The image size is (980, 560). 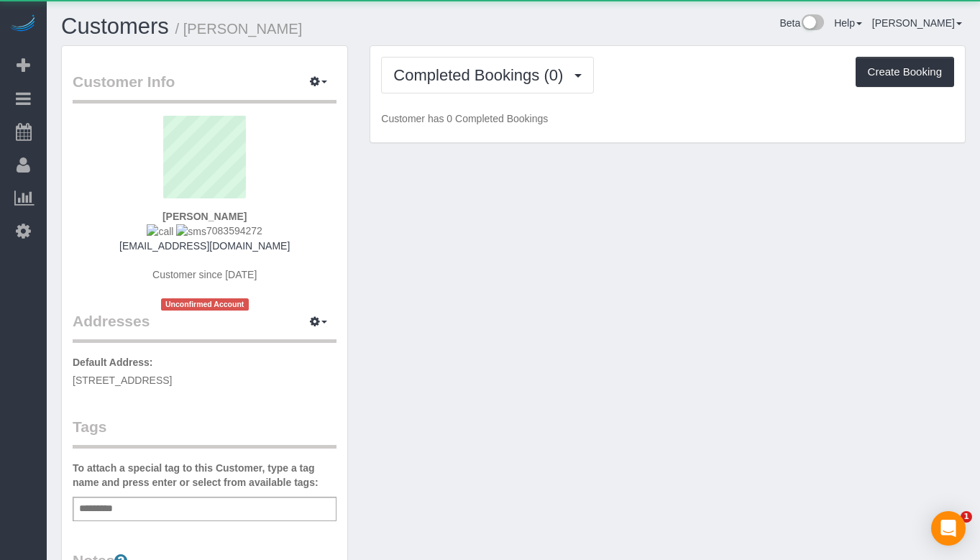 I want to click on legend: Tags, so click(x=204, y=432).